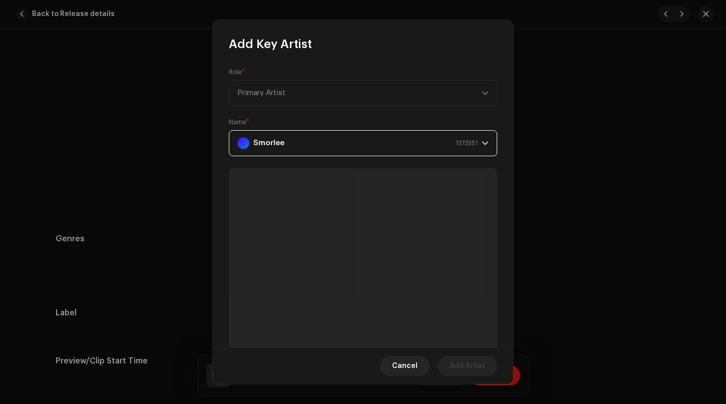 This screenshot has height=404, width=726. Describe the element at coordinates (237, 72) in the screenshot. I see `label: Role` at that location.